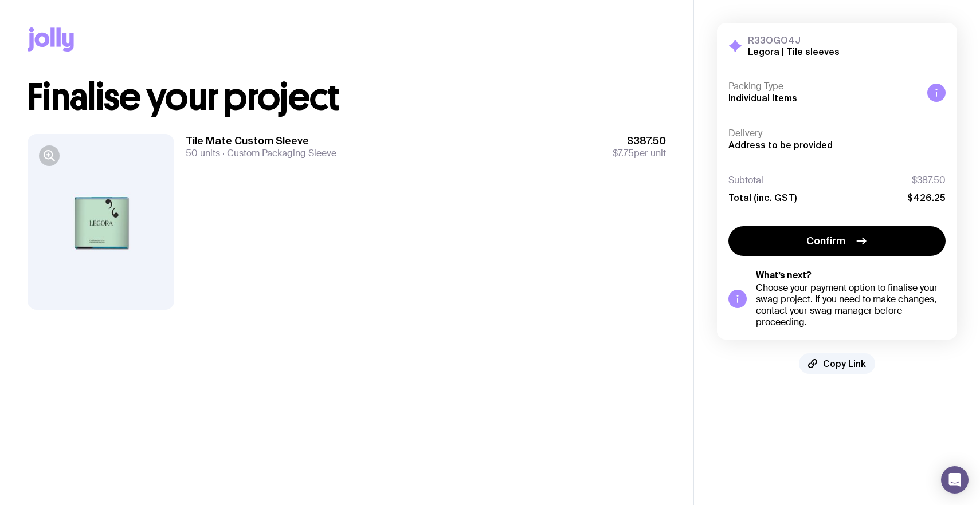 This screenshot has width=980, height=505. Describe the element at coordinates (794, 40) in the screenshot. I see `h3: R33OGO4J` at that location.